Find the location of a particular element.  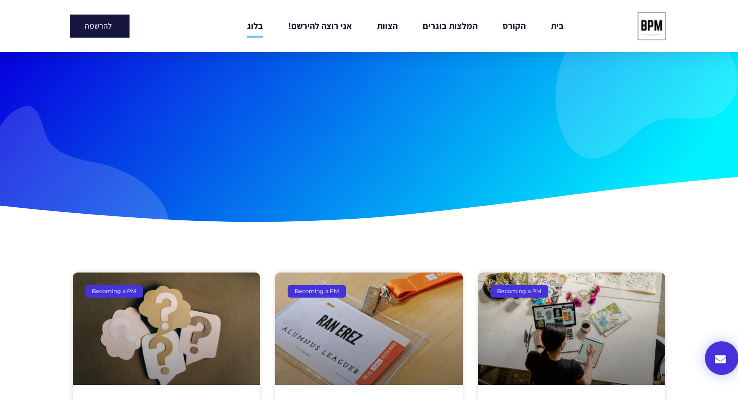

nav: Menu is located at coordinates (405, 26).